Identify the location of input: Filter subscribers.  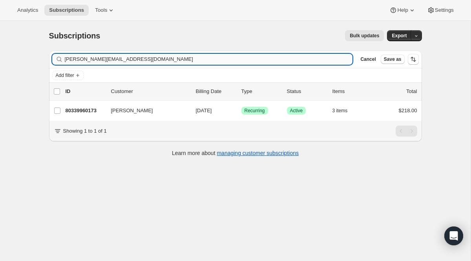
(209, 59).